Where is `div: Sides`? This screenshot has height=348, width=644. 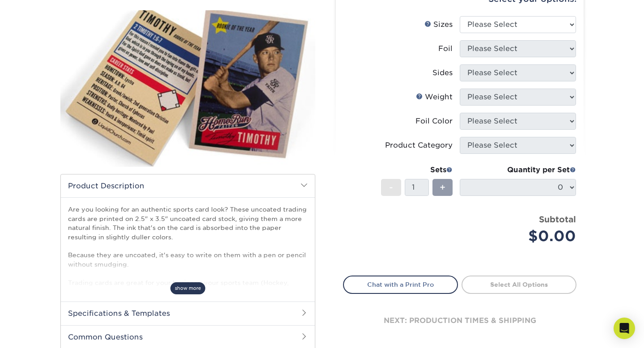 div: Sides is located at coordinates (442, 73).